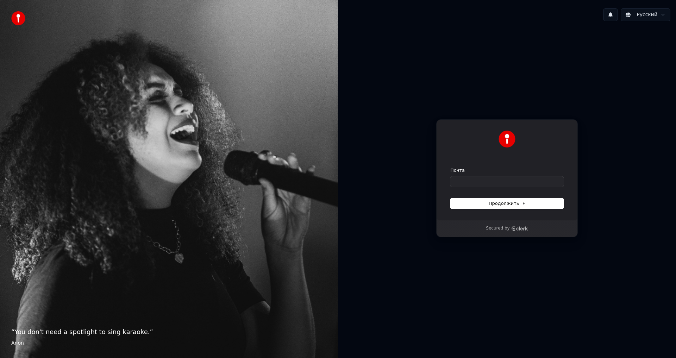 The width and height of the screenshot is (676, 358). Describe the element at coordinates (507, 203) in the screenshot. I see `span: Продолжить` at that location.